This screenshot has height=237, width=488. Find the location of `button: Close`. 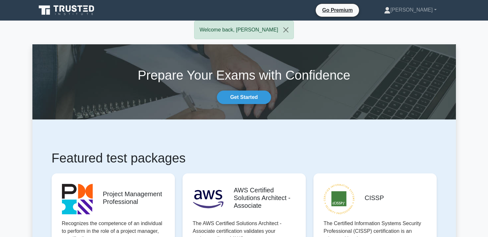

button: Close is located at coordinates (286, 30).